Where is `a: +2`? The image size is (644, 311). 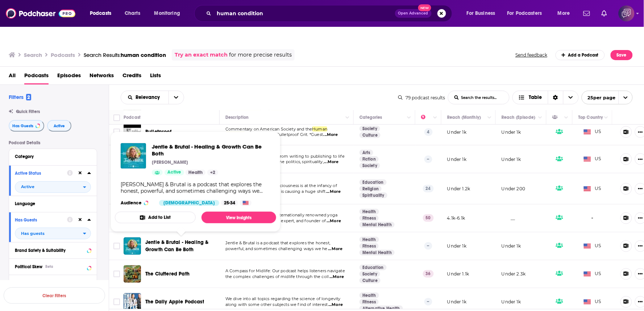 a: +2 is located at coordinates (213, 173).